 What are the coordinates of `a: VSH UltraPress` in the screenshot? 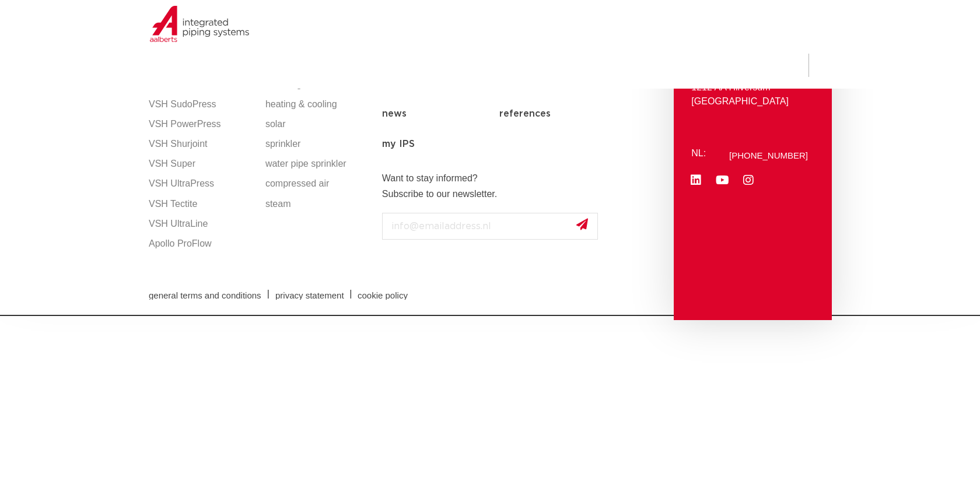 It's located at (202, 184).